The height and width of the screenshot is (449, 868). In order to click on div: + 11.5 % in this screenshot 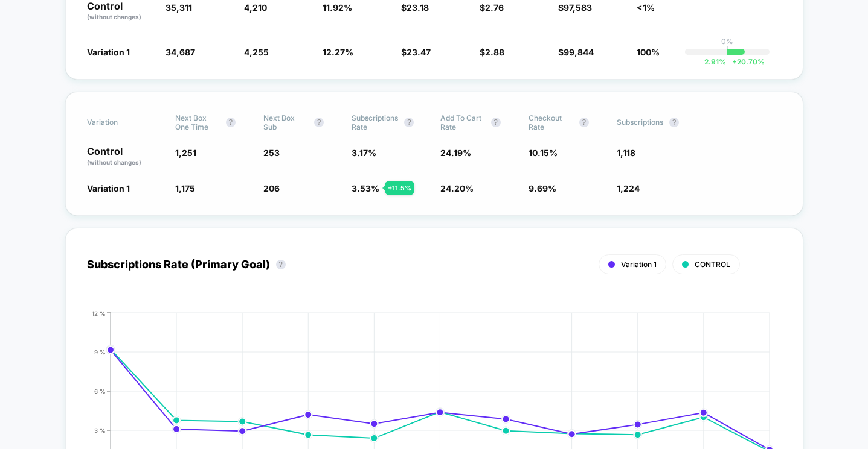, I will do `click(399, 188)`.